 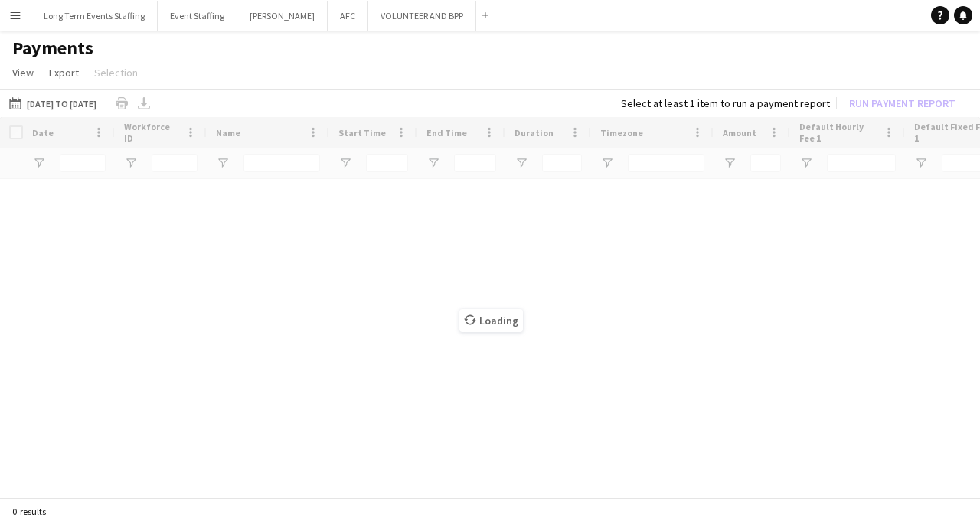 I want to click on a: Export, so click(x=63, y=73).